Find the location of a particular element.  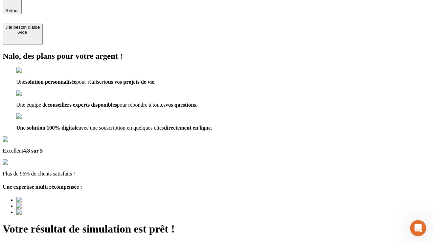

span: avec une souscription en quelques clics is located at coordinates (121, 128).